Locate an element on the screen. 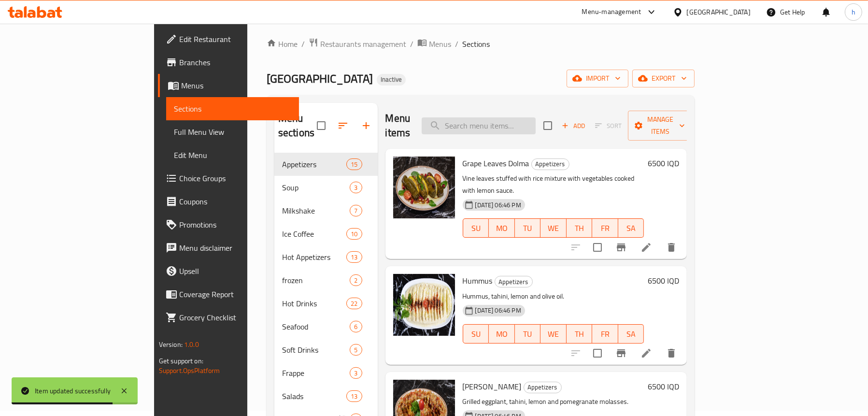  span: Edit Restaurant is located at coordinates (235, 39).